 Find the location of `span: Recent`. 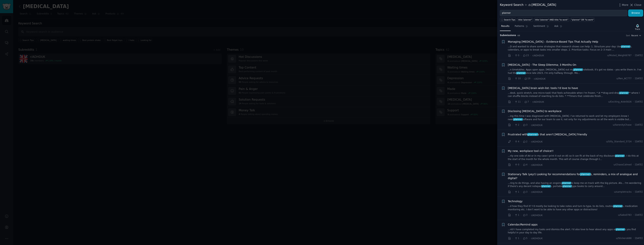

span: Recent is located at coordinates (635, 35).